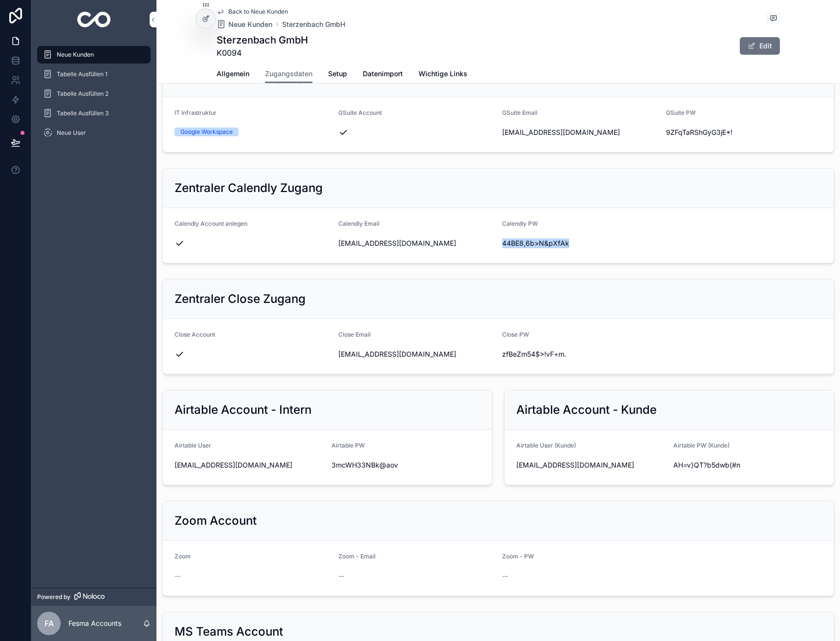 This screenshot has width=840, height=641. I want to click on h2: Zentraler Calendly Zugang, so click(248, 188).